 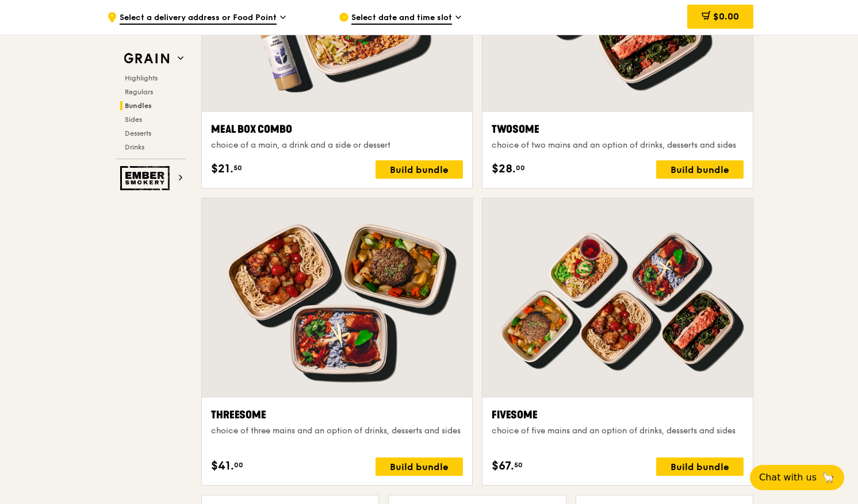 I want to click on div: choice of three mains and an option of drinks, desserts and sides, so click(x=337, y=431).